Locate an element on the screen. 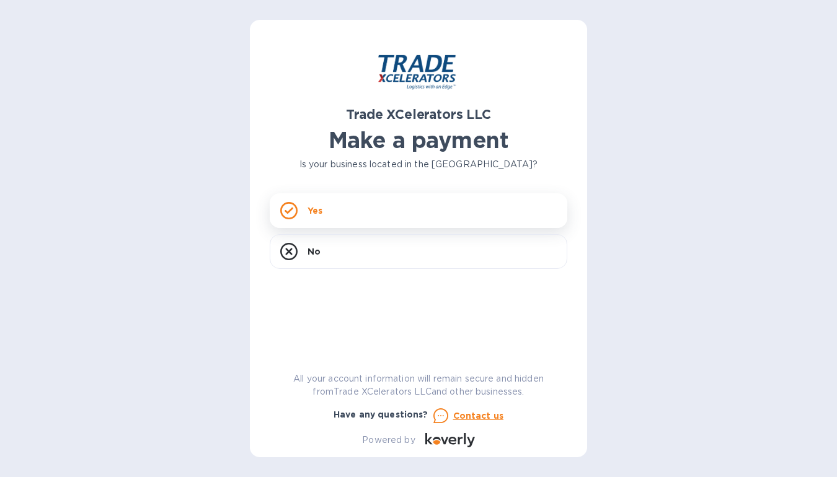 Image resolution: width=837 pixels, height=477 pixels. h1: Make a payment is located at coordinates (418, 140).